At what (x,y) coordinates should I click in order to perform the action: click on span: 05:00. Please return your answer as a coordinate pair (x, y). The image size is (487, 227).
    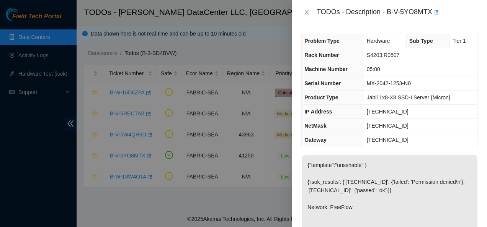
    Looking at the image, I should click on (373, 69).